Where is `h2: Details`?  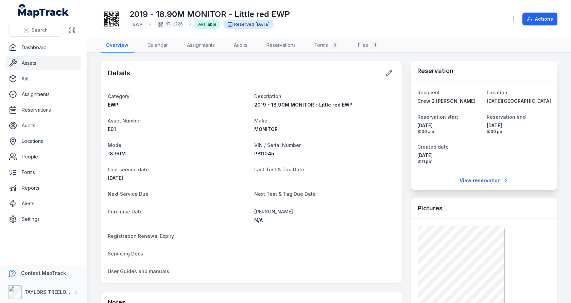 h2: Details is located at coordinates (119, 73).